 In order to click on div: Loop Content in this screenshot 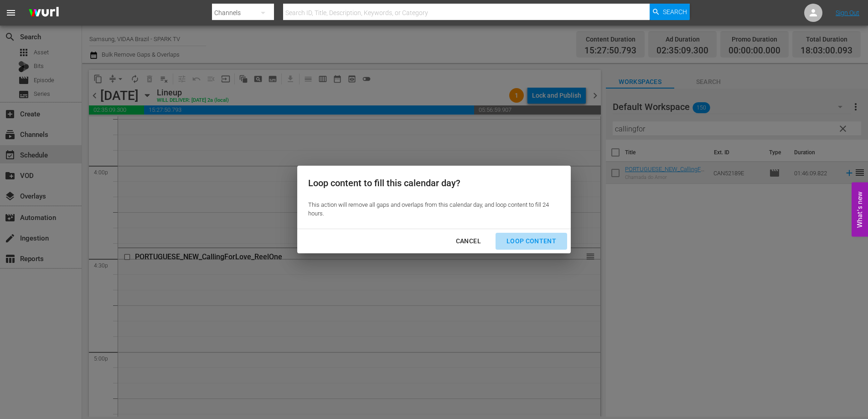, I will do `click(531, 241)`.